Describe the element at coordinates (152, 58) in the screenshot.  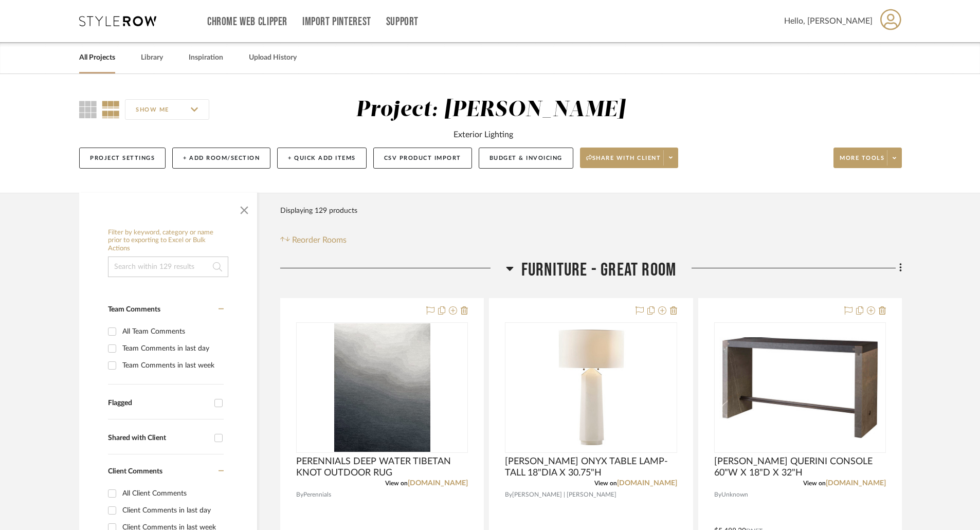
I see `a: Library` at that location.